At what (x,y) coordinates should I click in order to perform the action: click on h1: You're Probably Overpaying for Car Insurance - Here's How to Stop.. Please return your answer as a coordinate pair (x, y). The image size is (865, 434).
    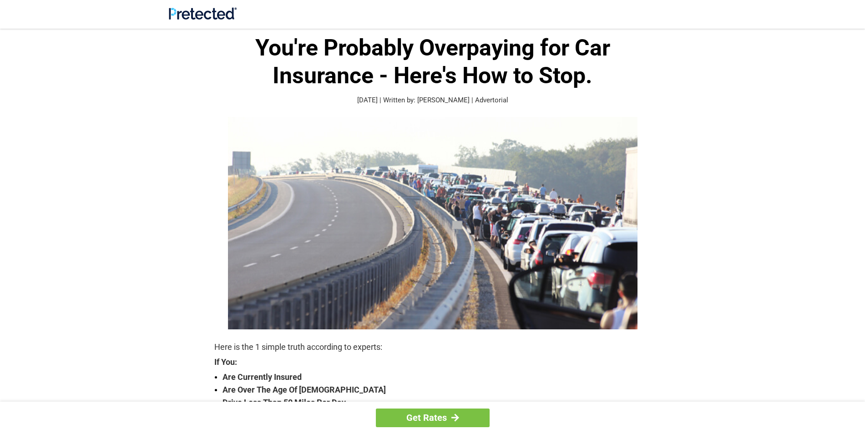
    Looking at the image, I should click on (433, 62).